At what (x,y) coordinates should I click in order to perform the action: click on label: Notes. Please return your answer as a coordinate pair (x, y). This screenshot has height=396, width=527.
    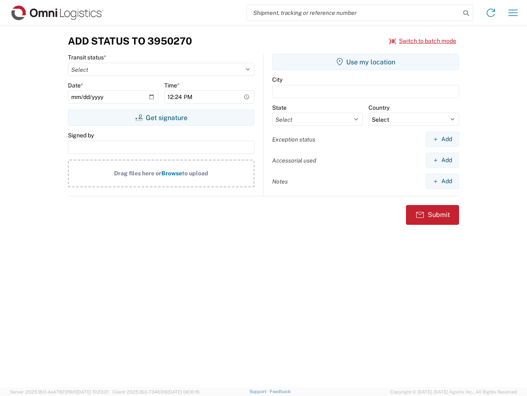
    Looking at the image, I should click on (280, 181).